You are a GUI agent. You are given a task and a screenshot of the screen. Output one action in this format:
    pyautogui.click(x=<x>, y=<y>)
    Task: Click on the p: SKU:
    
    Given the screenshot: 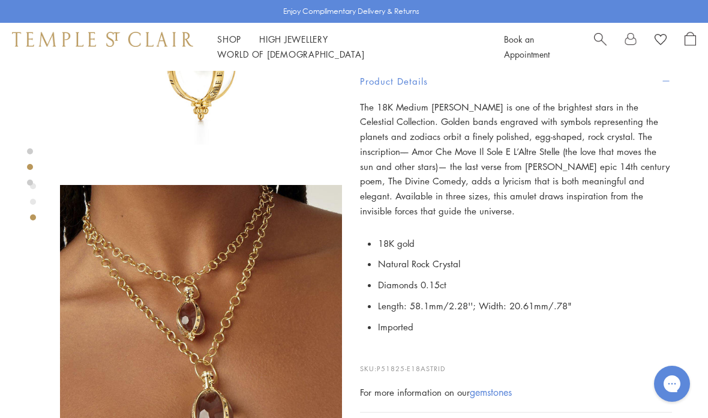 What is the action you would take?
    pyautogui.click(x=516, y=363)
    